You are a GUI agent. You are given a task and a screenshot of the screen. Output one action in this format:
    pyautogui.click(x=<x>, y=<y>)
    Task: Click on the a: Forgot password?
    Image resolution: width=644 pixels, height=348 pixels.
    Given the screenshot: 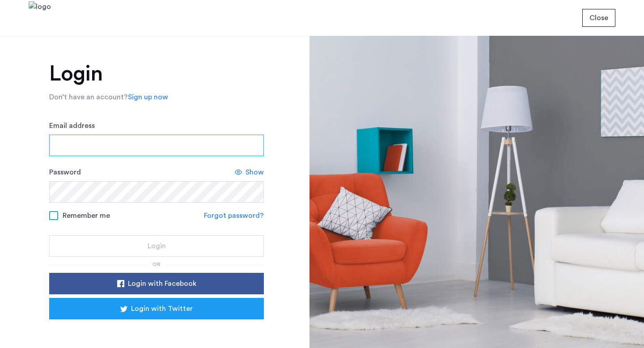 What is the action you would take?
    pyautogui.click(x=234, y=215)
    